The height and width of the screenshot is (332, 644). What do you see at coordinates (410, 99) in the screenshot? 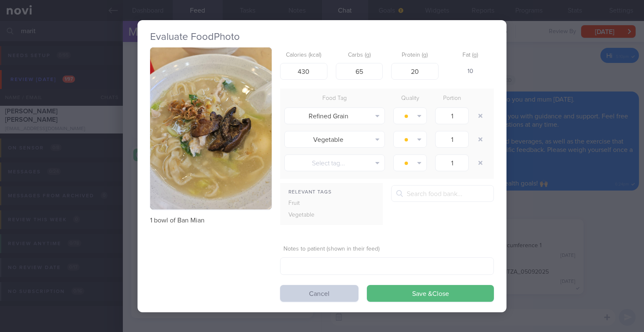
I see `div: Quality` at bounding box center [410, 99].